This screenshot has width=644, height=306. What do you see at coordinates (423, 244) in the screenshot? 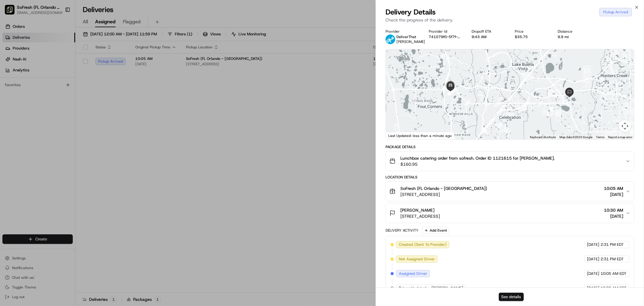
I see `span: Created (Sent To Provider)` at bounding box center [423, 244].